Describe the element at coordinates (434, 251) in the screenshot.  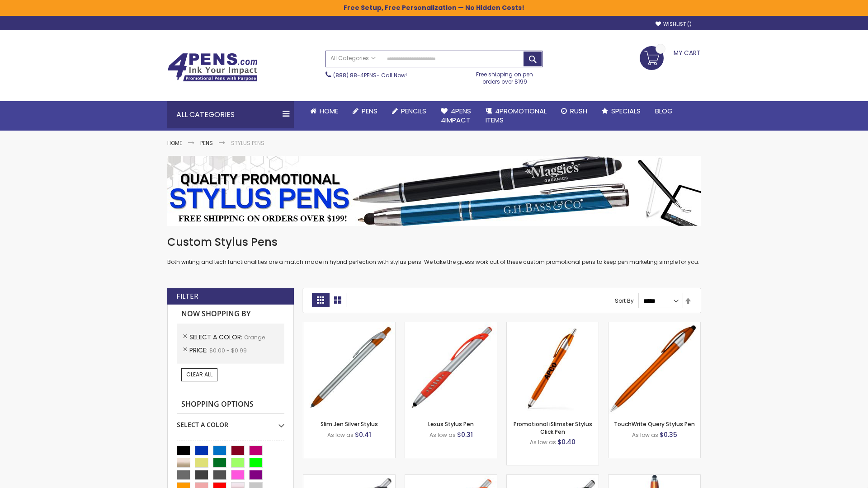
I see `div: Both writing and tech functionalities are a match made in hybrid perfection with stylus pens. We ...` at that location.